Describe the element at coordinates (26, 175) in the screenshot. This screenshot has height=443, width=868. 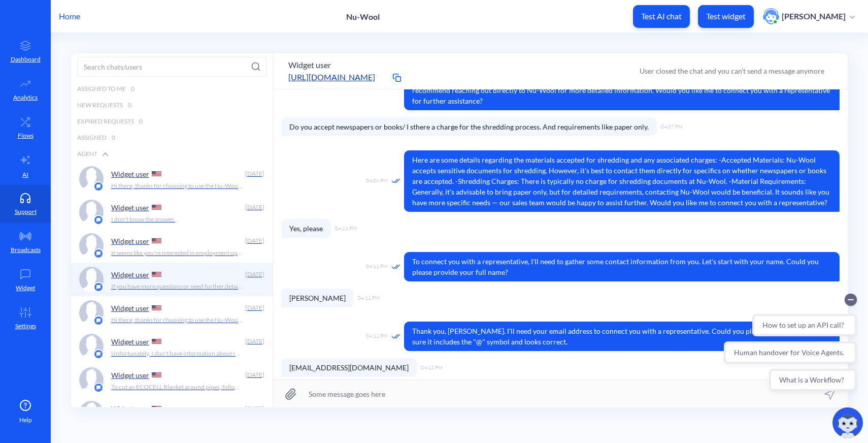
I see `p: AI` at that location.